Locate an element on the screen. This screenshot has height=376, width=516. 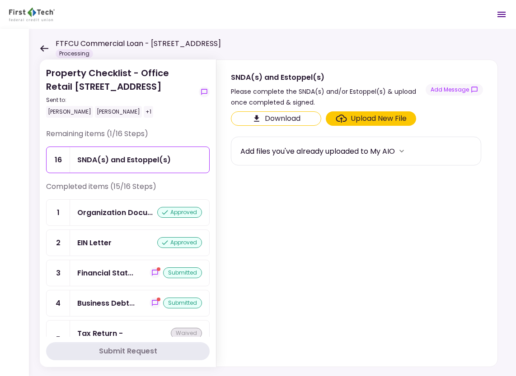
div: Please complete the SNDA(s) and/or Estoppel(s) & upload once completed & signed. is located at coordinates (328, 97).